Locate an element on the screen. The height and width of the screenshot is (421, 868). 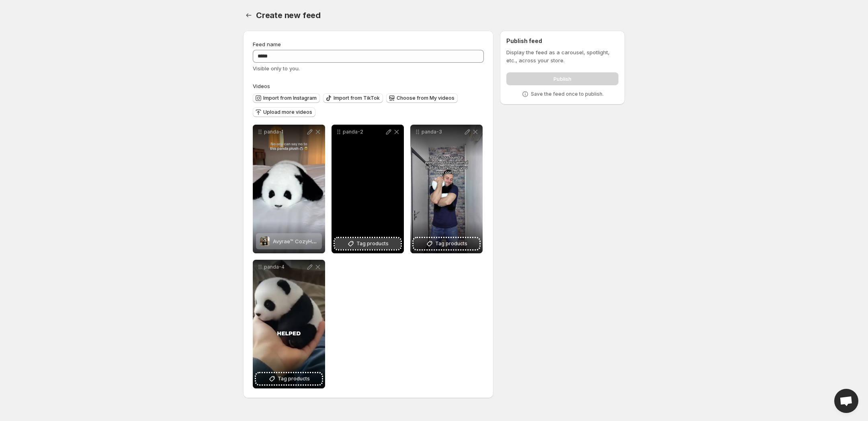
span: Avyrae™ CozyHug Panda Plush is located at coordinates (312, 241).